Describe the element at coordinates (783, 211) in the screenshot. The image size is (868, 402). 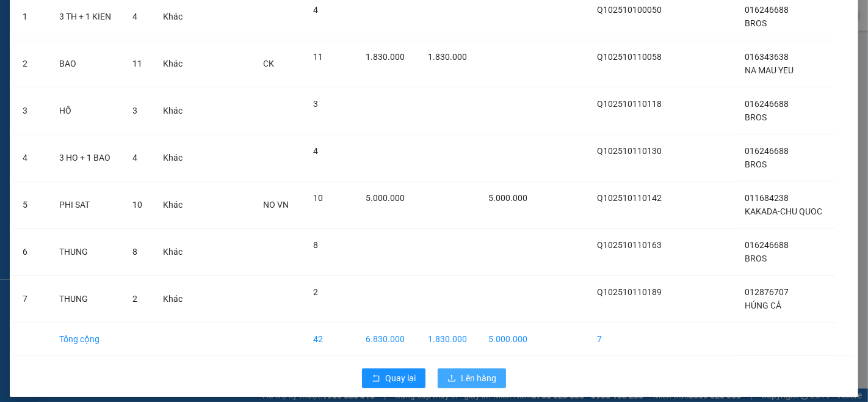
I see `span: KAKADA-CHU QUOC` at that location.